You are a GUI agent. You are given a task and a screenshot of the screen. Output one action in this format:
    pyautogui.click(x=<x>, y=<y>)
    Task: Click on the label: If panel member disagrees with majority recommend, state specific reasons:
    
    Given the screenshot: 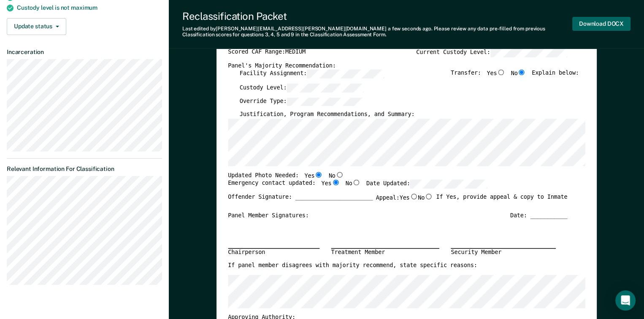 What is the action you would take?
    pyautogui.click(x=352, y=266)
    